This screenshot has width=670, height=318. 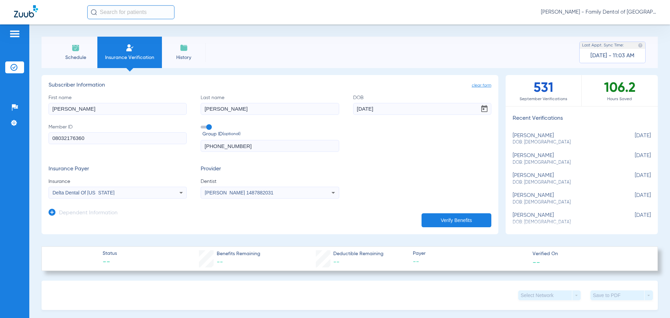 What do you see at coordinates (422, 104) in the screenshot?
I see `label: DOB` at bounding box center [422, 104].